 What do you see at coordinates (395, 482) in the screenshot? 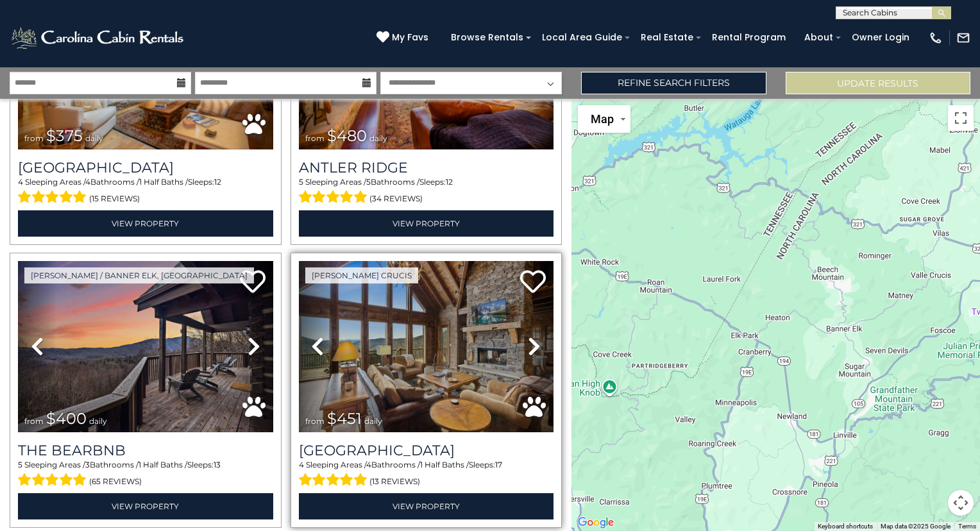
I see `span: (13 reviews)` at bounding box center [395, 482].